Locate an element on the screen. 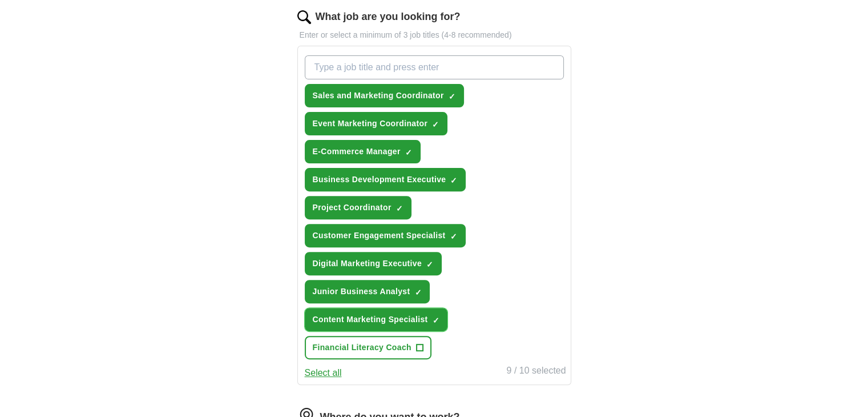 Image resolution: width=868 pixels, height=417 pixels. span: Business Development Executive is located at coordinates (380, 179).